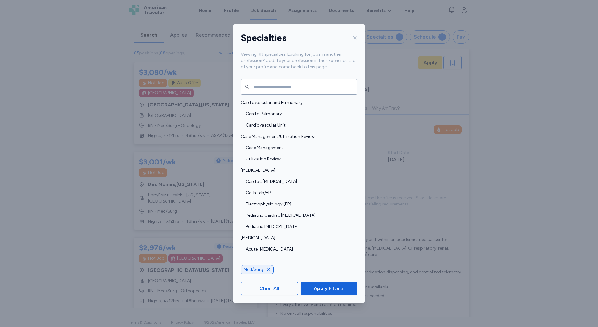 This screenshot has height=327, width=598. What do you see at coordinates (300, 148) in the screenshot?
I see `span: Case Management` at bounding box center [300, 148].